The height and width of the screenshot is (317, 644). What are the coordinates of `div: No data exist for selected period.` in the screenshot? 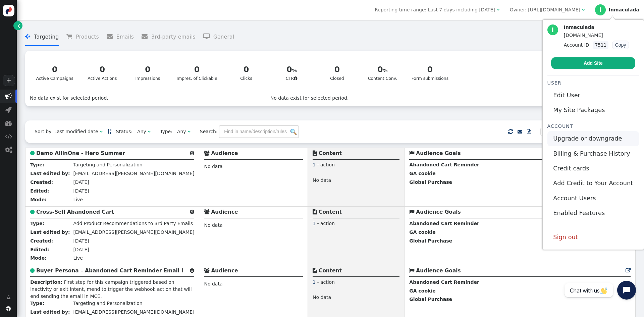 It's located at (150, 98).